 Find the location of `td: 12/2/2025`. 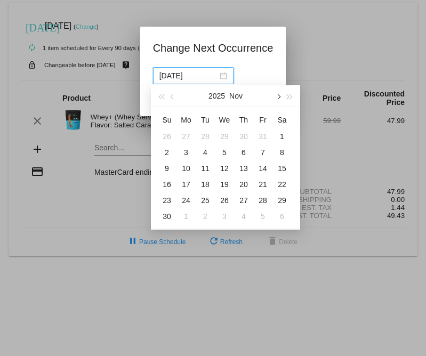

td: 12/2/2025 is located at coordinates (205, 216).